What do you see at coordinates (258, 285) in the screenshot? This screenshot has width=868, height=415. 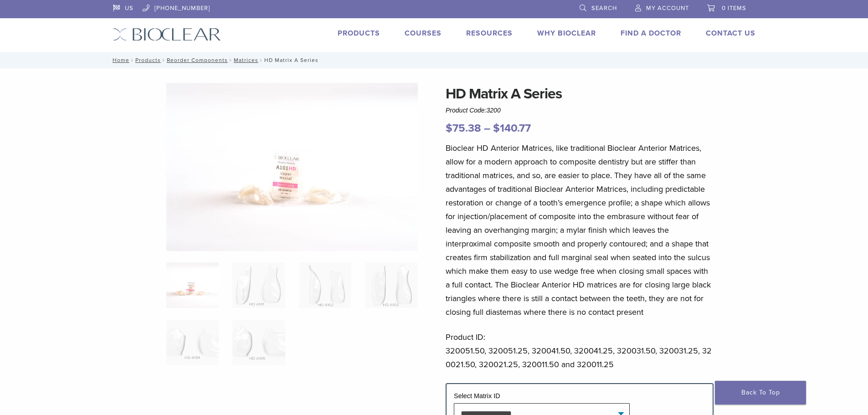 I see `img: HD Matrix A Series - Image 2` at bounding box center [258, 285].